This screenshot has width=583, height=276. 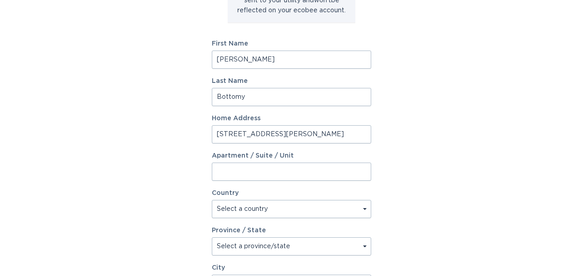 What do you see at coordinates (291, 44) in the screenshot?
I see `label: First Name` at bounding box center [291, 44].